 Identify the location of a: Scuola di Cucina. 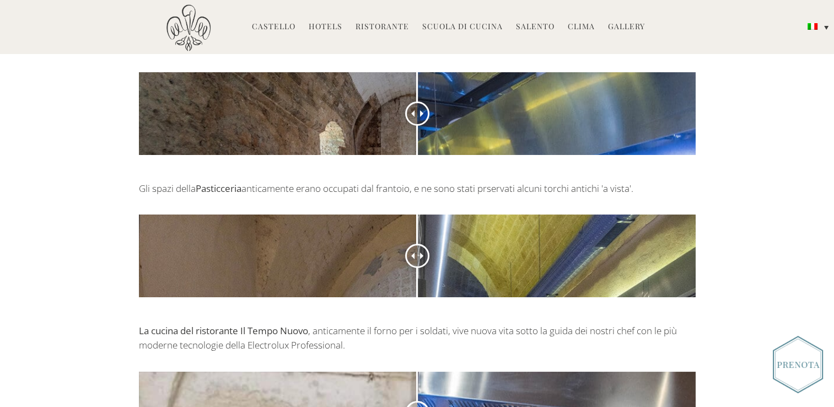
(462, 27).